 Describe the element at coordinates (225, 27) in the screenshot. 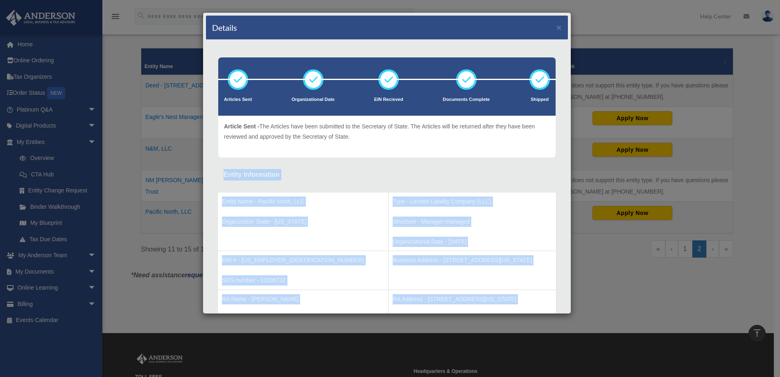

I see `h4: Details` at that location.